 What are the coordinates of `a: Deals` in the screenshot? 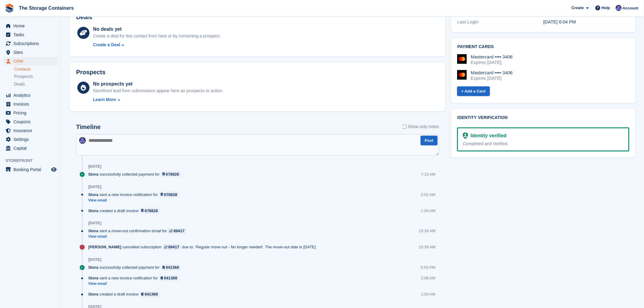 It's located at (35, 84).